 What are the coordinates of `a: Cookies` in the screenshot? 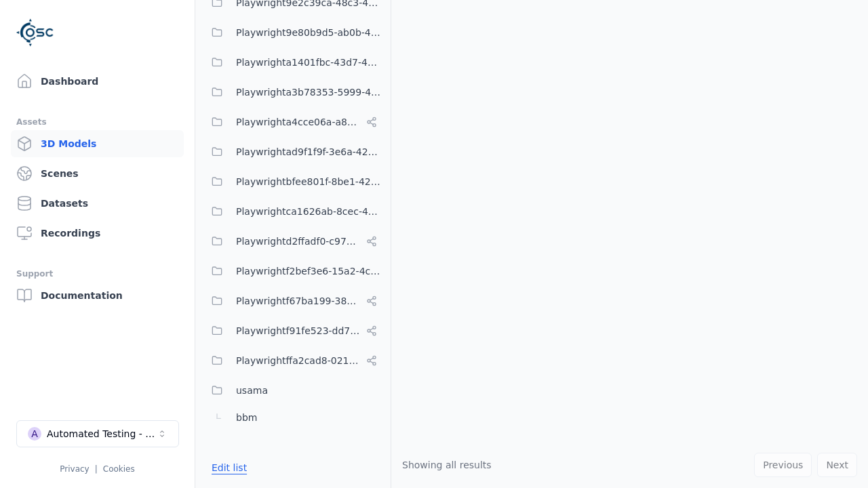 It's located at (118, 469).